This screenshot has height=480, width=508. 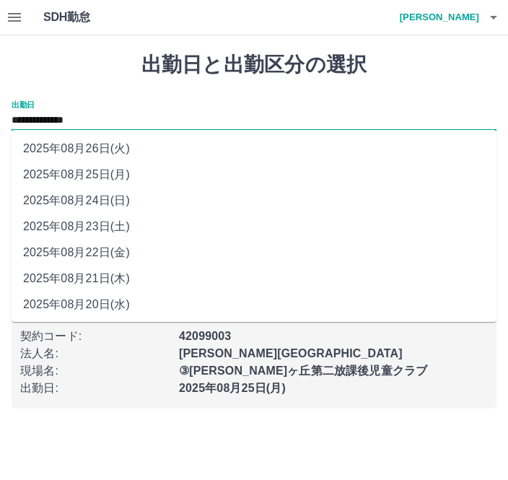 I want to click on li: 2025年08月23日(土), so click(x=254, y=226).